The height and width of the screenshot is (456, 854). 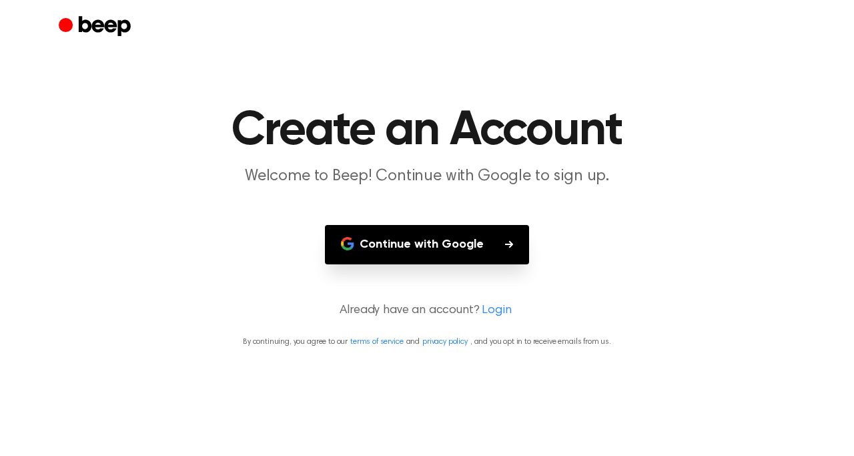 I want to click on h1: Create an Account, so click(x=427, y=131).